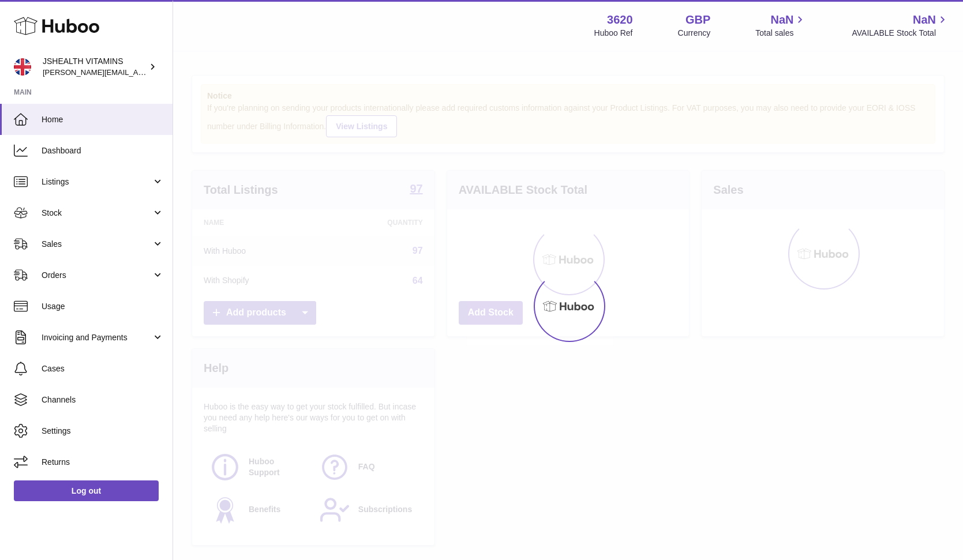 The width and height of the screenshot is (963, 560). What do you see at coordinates (103, 369) in the screenshot?
I see `span: Cases` at bounding box center [103, 369].